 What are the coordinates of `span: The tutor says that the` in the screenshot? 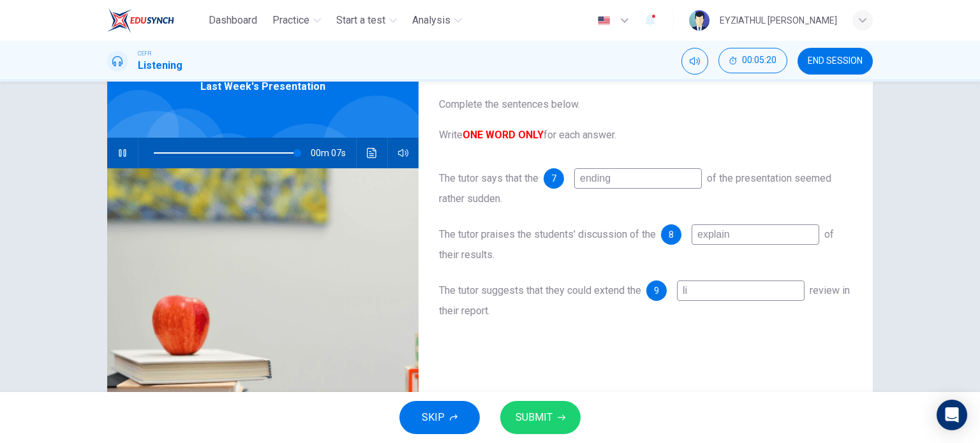 It's located at (489, 178).